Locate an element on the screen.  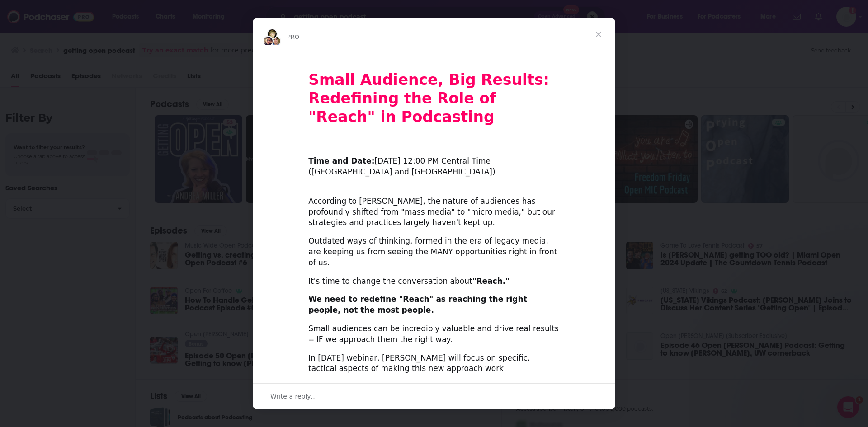
b: Small Audience, Big Results: Redefining the Role of "Reach" in Podcasting is located at coordinates (428, 98).